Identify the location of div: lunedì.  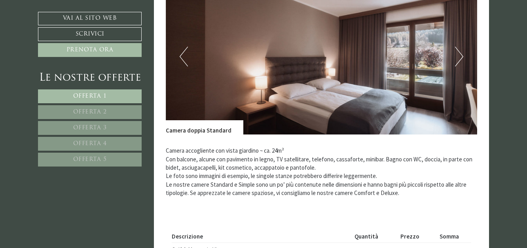
(156, 12).